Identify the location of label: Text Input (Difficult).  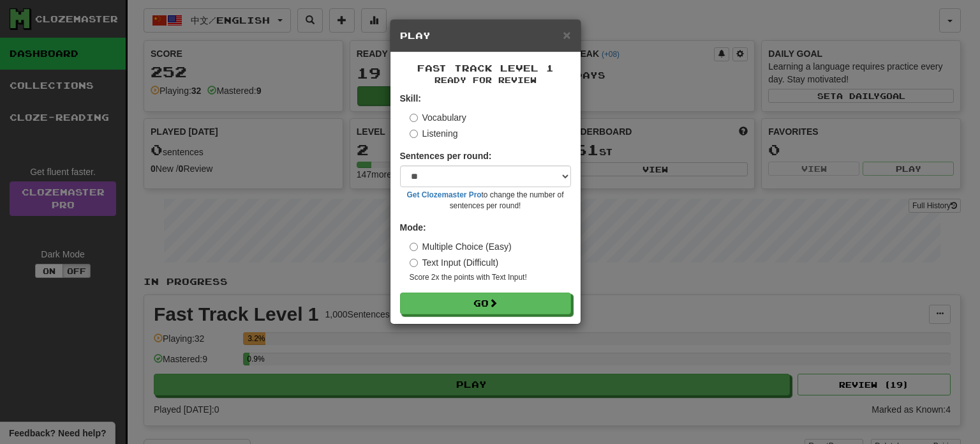
(454, 263).